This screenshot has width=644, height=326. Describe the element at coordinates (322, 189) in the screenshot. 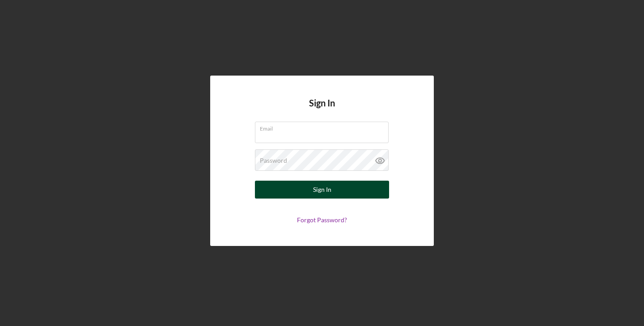

I see `button: Sign In` at that location.